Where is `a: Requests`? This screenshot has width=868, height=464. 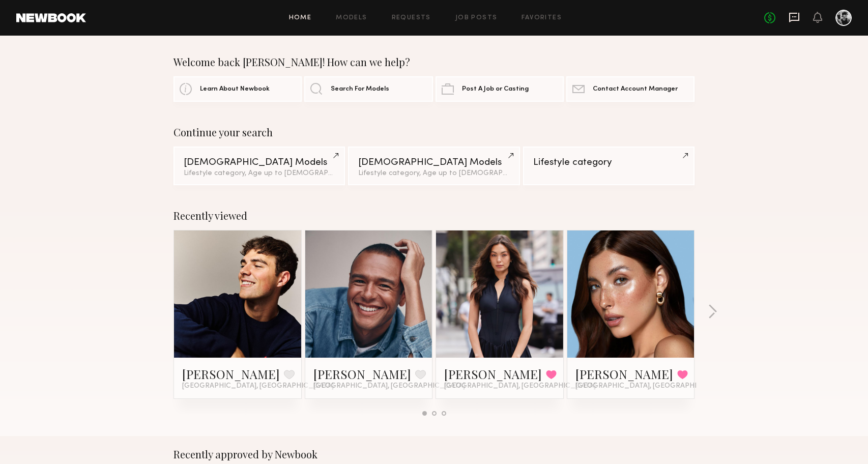 a: Requests is located at coordinates (411, 18).